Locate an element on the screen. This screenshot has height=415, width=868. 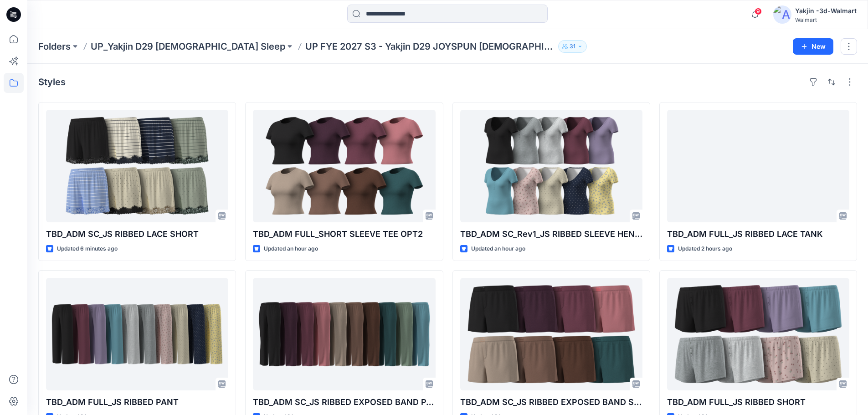
p: TBD_ADM SC_JS RIBBED EXPOSED BAND SHORT is located at coordinates (551, 402).